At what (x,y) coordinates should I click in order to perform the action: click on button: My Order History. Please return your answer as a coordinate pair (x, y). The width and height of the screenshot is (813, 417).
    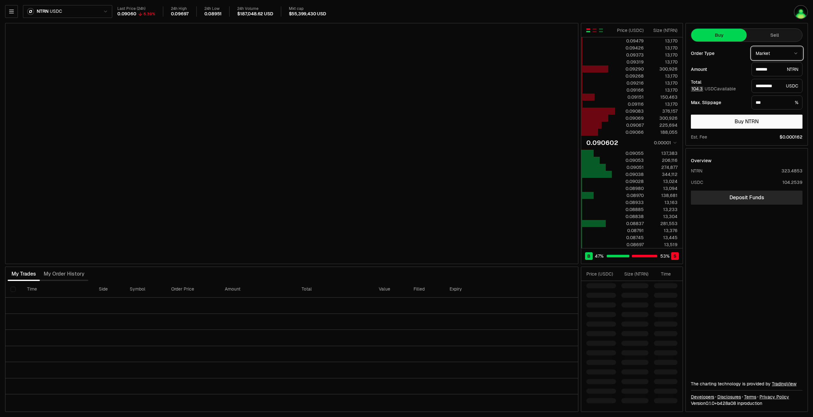
    Looking at the image, I should click on (64, 274).